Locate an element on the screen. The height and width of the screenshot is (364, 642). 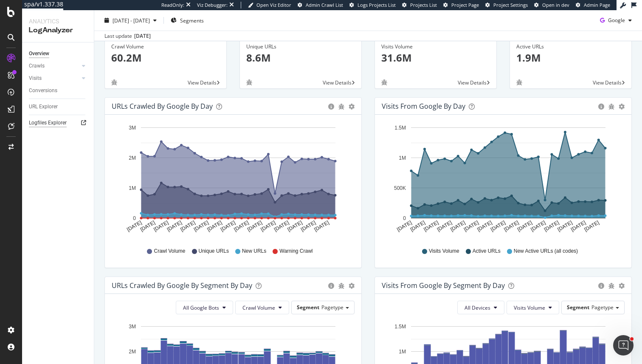
a: URL Explorer is located at coordinates (58, 107).